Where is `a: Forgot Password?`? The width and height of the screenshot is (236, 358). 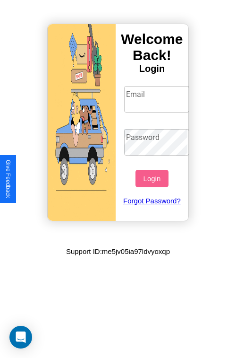
a: Forgot Password? is located at coordinates (152, 200).